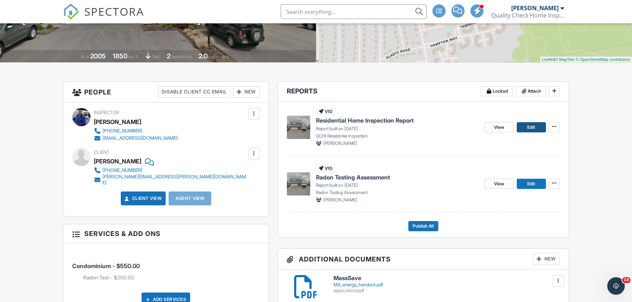  What do you see at coordinates (171, 278) in the screenshot?
I see `li: Add on: Radon Test` at bounding box center [171, 278].